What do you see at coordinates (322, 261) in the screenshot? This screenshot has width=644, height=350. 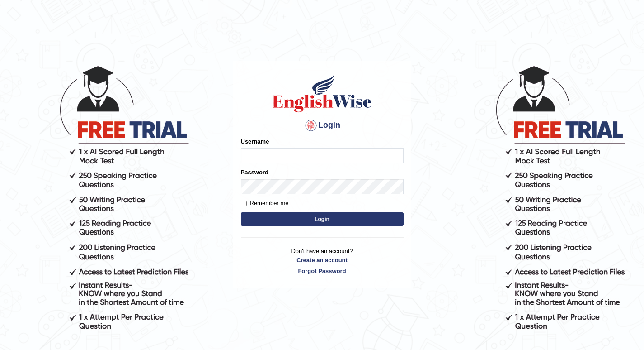 I see `p: Don't have an account?` at bounding box center [322, 261].